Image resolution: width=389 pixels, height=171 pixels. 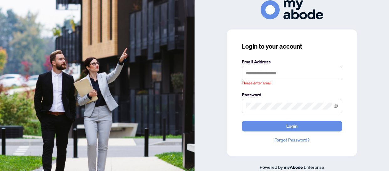 I want to click on button: Login, so click(x=292, y=126).